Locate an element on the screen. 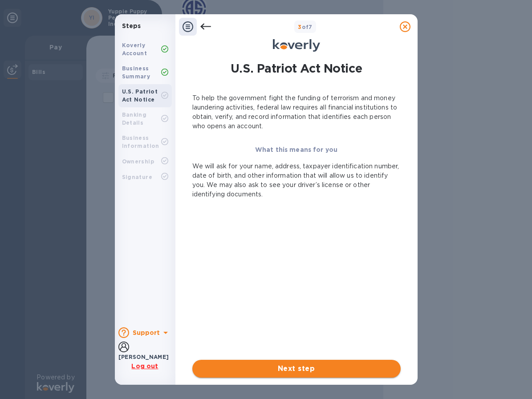  p: We will ask for your name, address, taxpayer identification number, date of birth, and other info... is located at coordinates (297, 180).